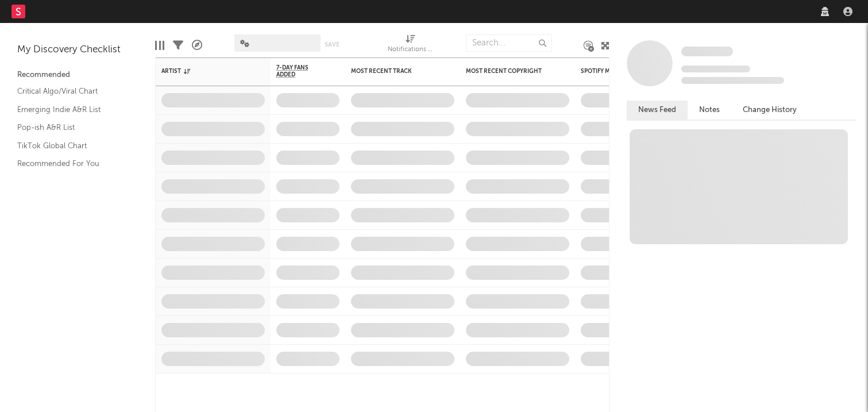  I want to click on div: Spotify Monthly Listeners, so click(624, 71).